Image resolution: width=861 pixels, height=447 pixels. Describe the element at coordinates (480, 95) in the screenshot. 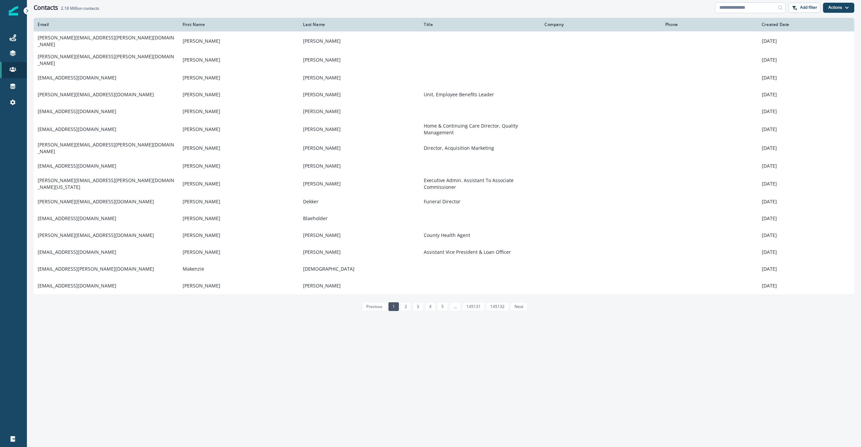

I see `p: Unit, Employee Benefits Leader` at that location.